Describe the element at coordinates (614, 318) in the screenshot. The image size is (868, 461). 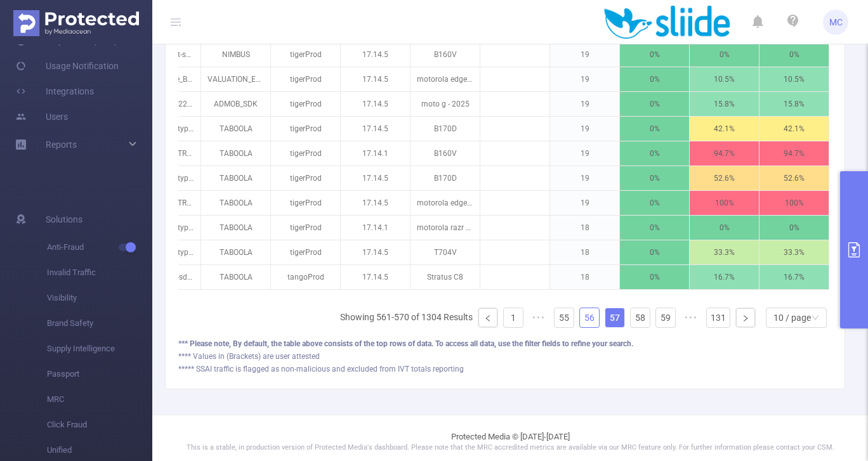
I see `li: 57` at that location.